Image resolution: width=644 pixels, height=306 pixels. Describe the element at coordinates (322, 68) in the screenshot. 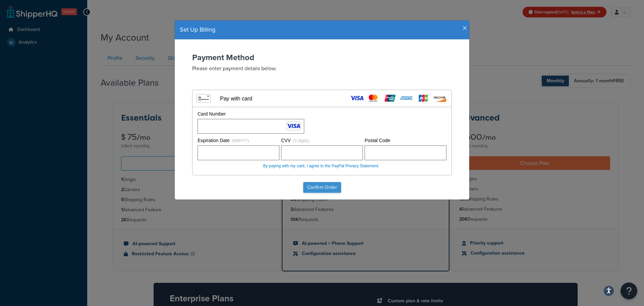

I see `p: Please enter payment details below.` at that location.